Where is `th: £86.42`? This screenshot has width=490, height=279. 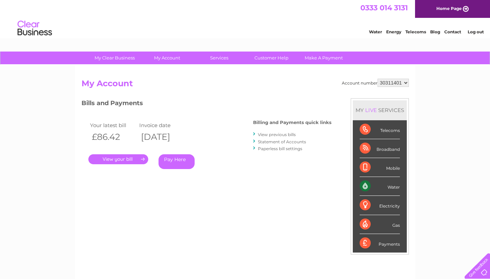 th: £86.42 is located at coordinates (113, 137).